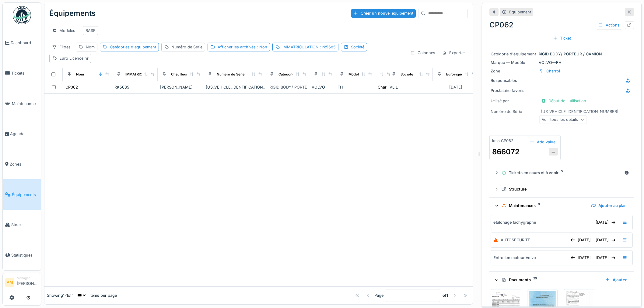 The image size is (644, 308). What do you see at coordinates (544, 206) in the screenshot?
I see `div: Maintenances` at bounding box center [544, 206].